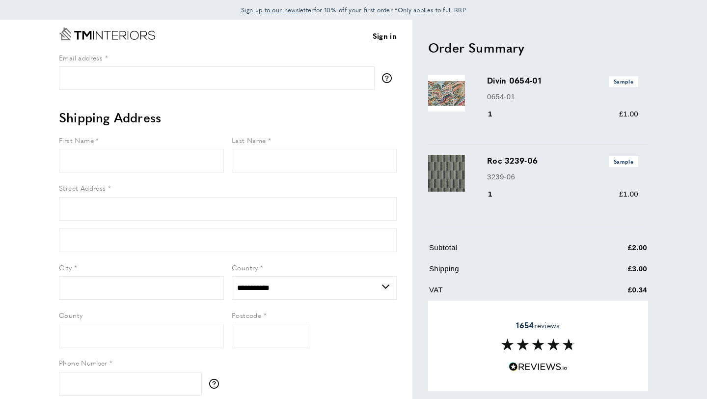 This screenshot has height=399, width=707. Describe the element at coordinates (504, 251) in the screenshot. I see `td: Subtotal` at that location.